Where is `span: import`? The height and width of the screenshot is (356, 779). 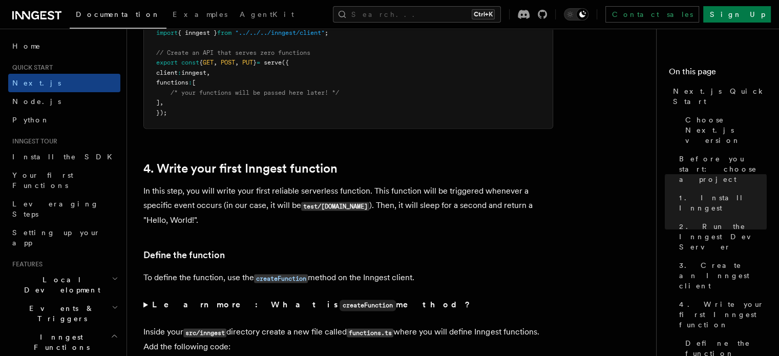
span: import is located at coordinates (167, 33).